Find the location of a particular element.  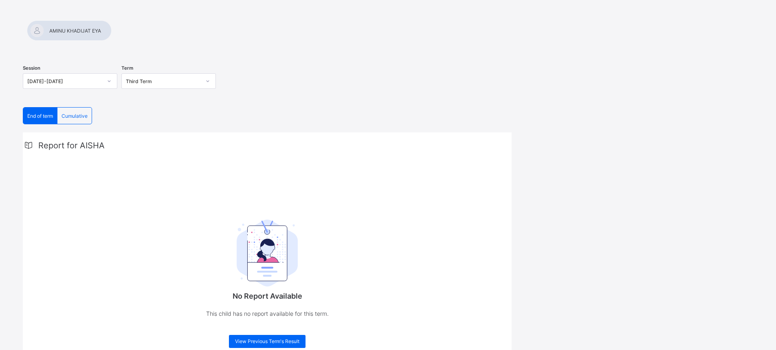

span: End of term is located at coordinates (40, 116).